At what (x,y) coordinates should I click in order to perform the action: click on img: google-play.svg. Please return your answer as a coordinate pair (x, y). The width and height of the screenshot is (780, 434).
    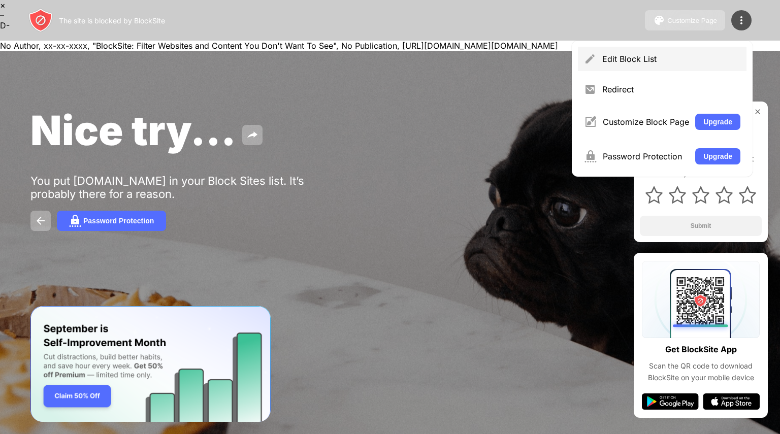
    Looking at the image, I should click on (670, 401).